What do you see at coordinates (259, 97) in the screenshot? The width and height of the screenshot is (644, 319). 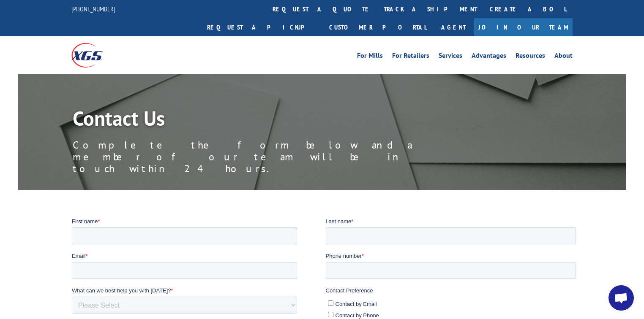 I see `input: Contact by Phone` at bounding box center [259, 97].